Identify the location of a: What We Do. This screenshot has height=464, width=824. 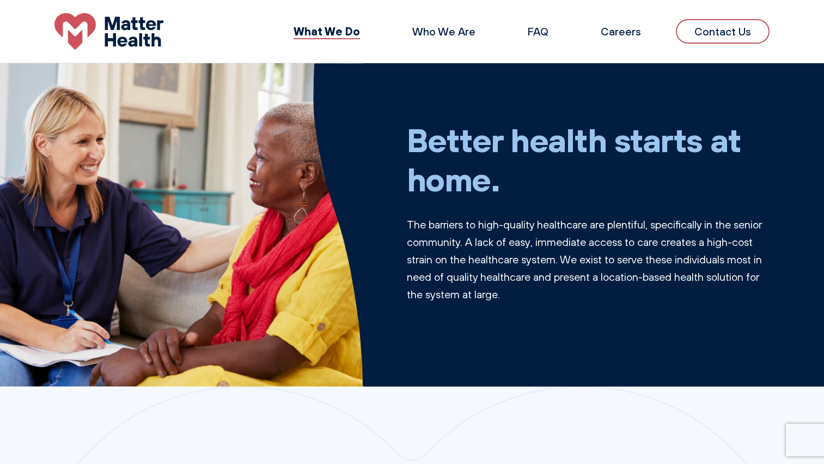
(327, 31).